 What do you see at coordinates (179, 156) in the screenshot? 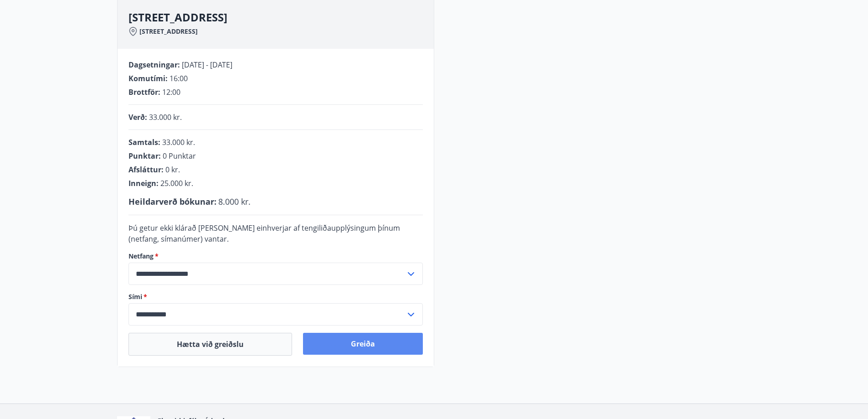
I see `span: 0 Punktar` at bounding box center [179, 156].